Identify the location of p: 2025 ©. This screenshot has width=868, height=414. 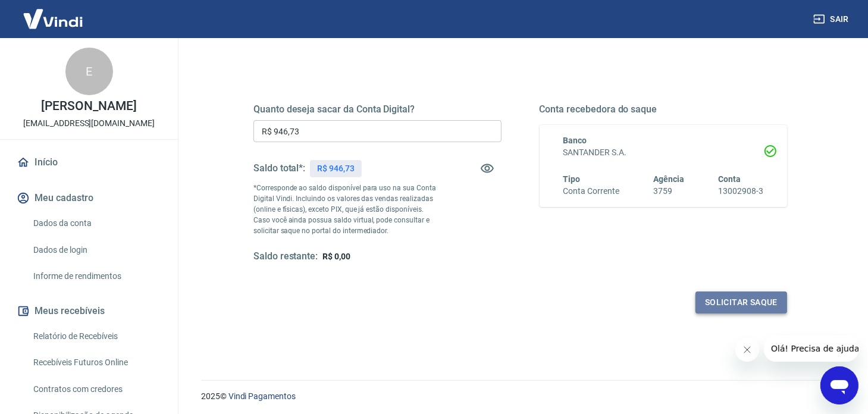
(520, 396).